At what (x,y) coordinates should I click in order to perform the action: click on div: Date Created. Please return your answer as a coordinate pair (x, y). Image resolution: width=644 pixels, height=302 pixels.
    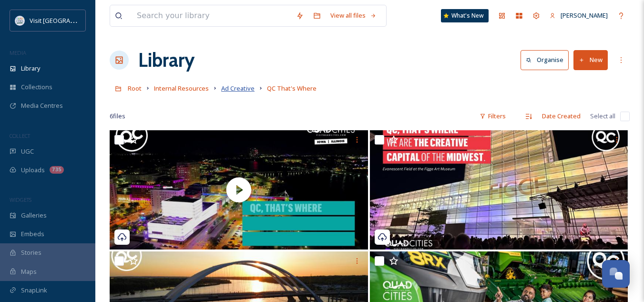
    Looking at the image, I should click on (561, 116).